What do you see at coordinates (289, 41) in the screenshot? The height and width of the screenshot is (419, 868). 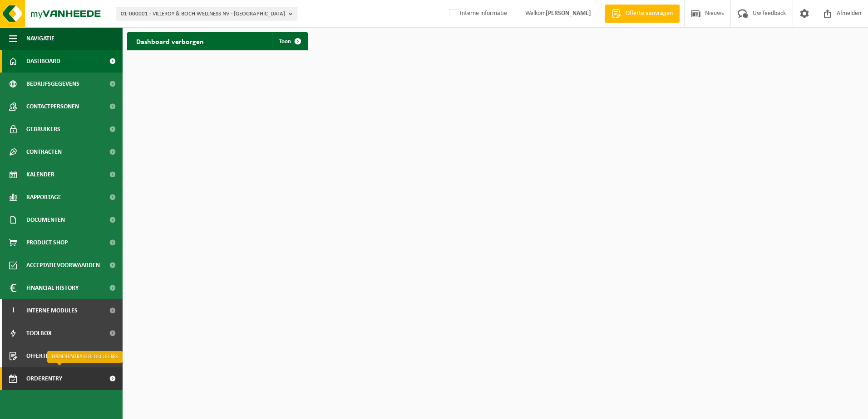 I see `a: Toon` at bounding box center [289, 41].